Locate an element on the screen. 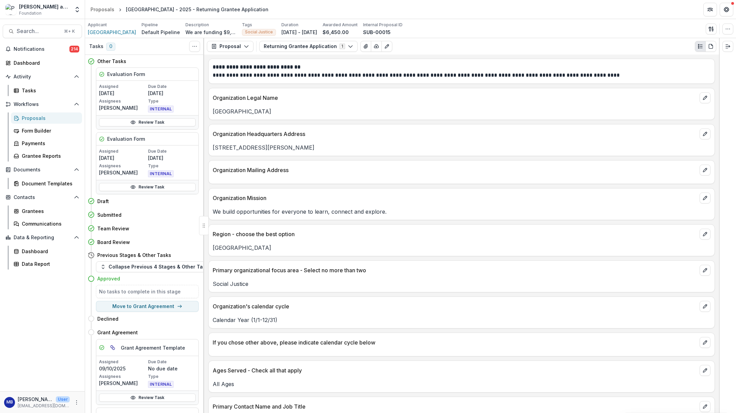  h4: Approved is located at coordinates (109, 278).